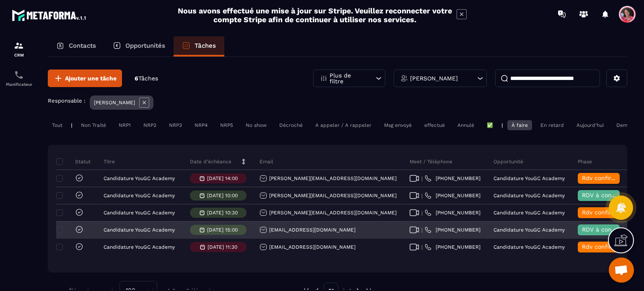 The height and width of the screenshot is (291, 644). I want to click on p: Email, so click(266, 162).